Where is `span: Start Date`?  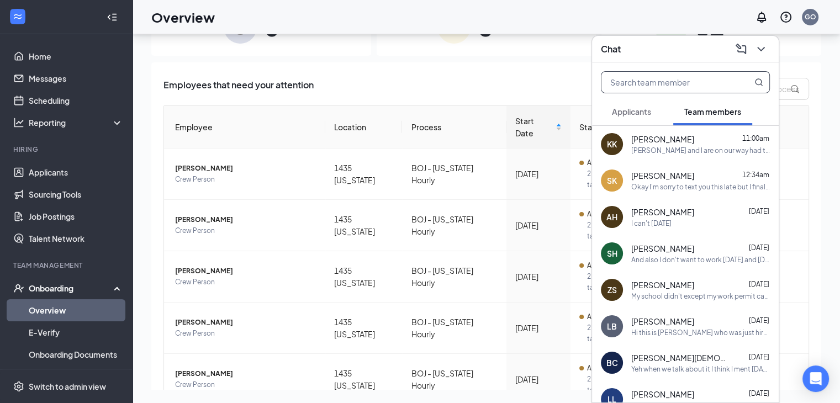 span: Start Date is located at coordinates (534, 127).